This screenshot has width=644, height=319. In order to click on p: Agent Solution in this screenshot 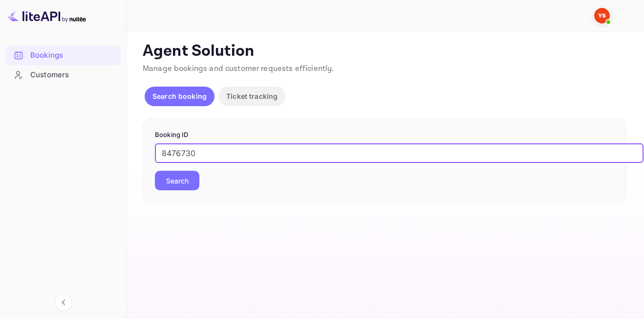, I will do `click(385, 52)`.